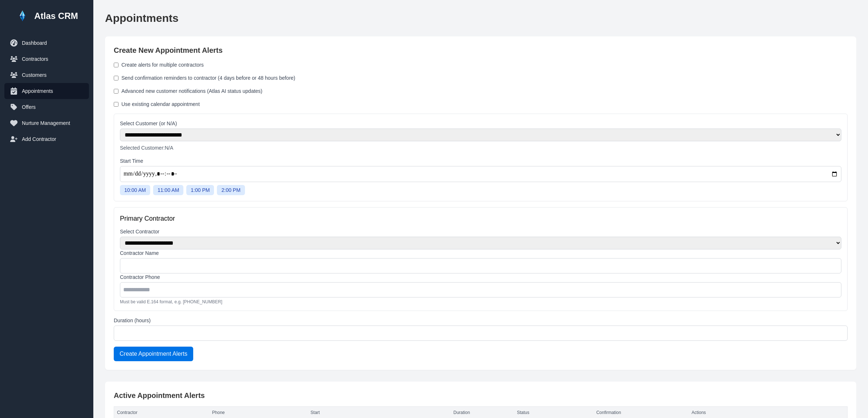 Image resolution: width=868 pixels, height=418 pixels. I want to click on button: Contractors, so click(47, 59).